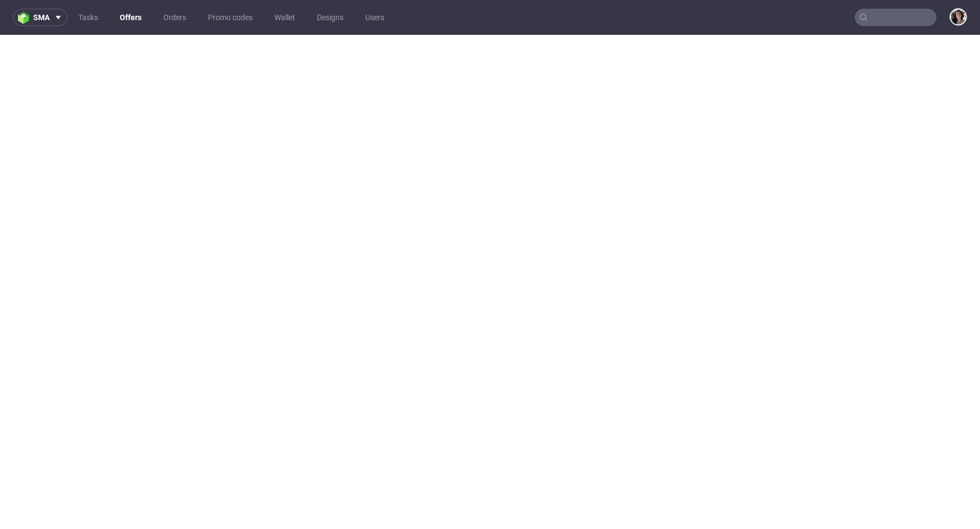 The height and width of the screenshot is (529, 980). I want to click on a: Offers, so click(131, 17).